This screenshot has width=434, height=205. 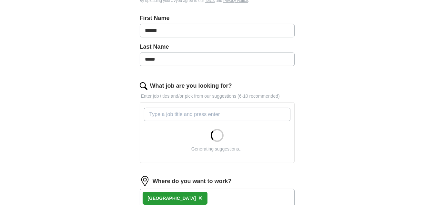 What do you see at coordinates (217, 115) in the screenshot?
I see `input: Type a job title and press enter` at bounding box center [217, 115].